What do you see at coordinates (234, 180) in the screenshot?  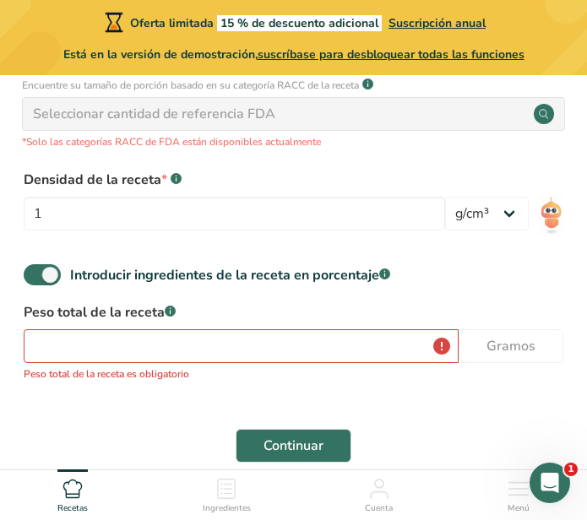 I see `div: Densidad de la receta` at bounding box center [234, 180].